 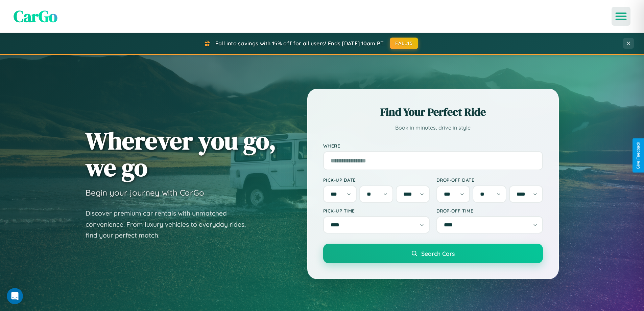 I want to click on h3: Begin your journey with CarGo, so click(x=145, y=192).